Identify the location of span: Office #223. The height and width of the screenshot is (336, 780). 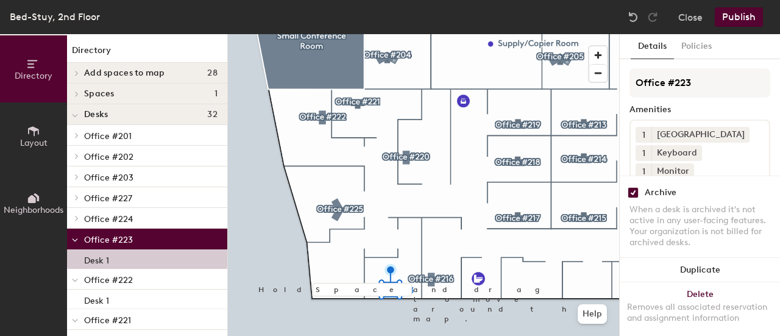
(108, 239).